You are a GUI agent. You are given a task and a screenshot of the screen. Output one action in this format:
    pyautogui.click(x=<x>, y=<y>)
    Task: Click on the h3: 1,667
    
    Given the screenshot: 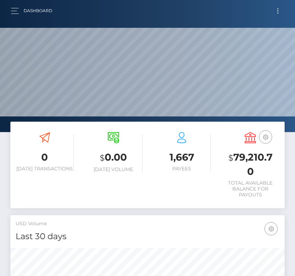 What is the action you would take?
    pyautogui.click(x=182, y=157)
    